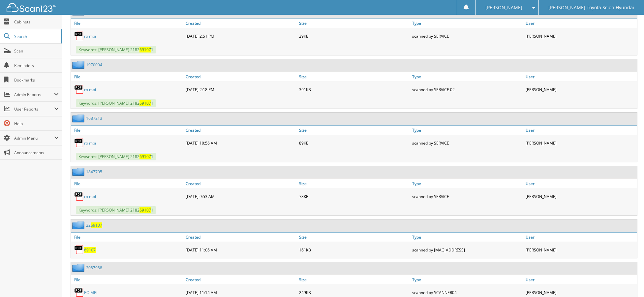 This screenshot has width=644, height=297. I want to click on span: Scan, so click(36, 51).